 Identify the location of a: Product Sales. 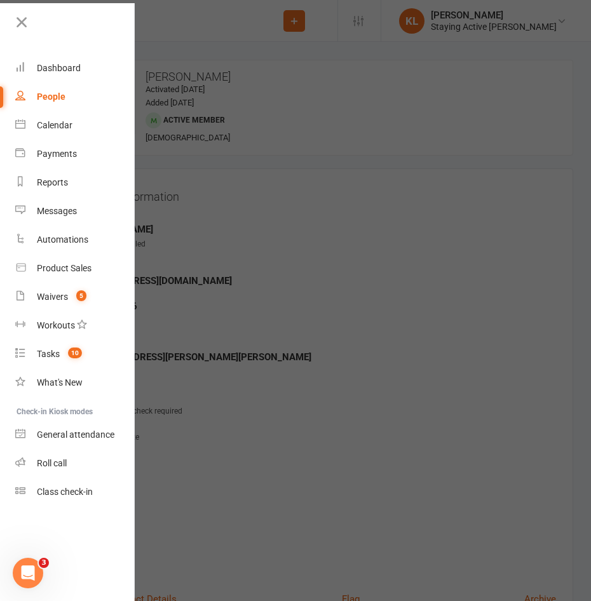
(75, 268).